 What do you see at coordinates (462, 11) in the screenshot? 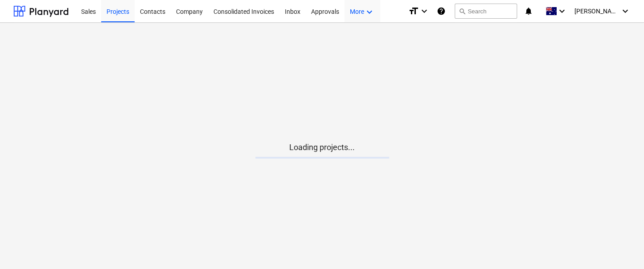
I see `span: search` at bounding box center [462, 11].